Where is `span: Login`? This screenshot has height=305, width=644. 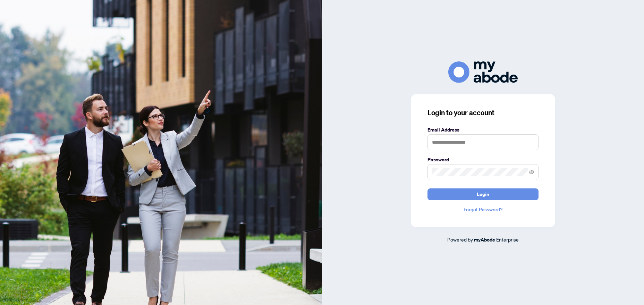
span: Login is located at coordinates (483, 194).